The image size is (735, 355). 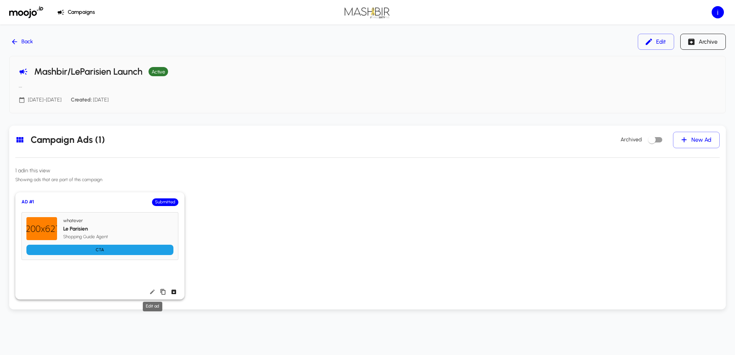 What do you see at coordinates (718, 12) in the screenshot?
I see `button: Standard privileges` at bounding box center [718, 12].